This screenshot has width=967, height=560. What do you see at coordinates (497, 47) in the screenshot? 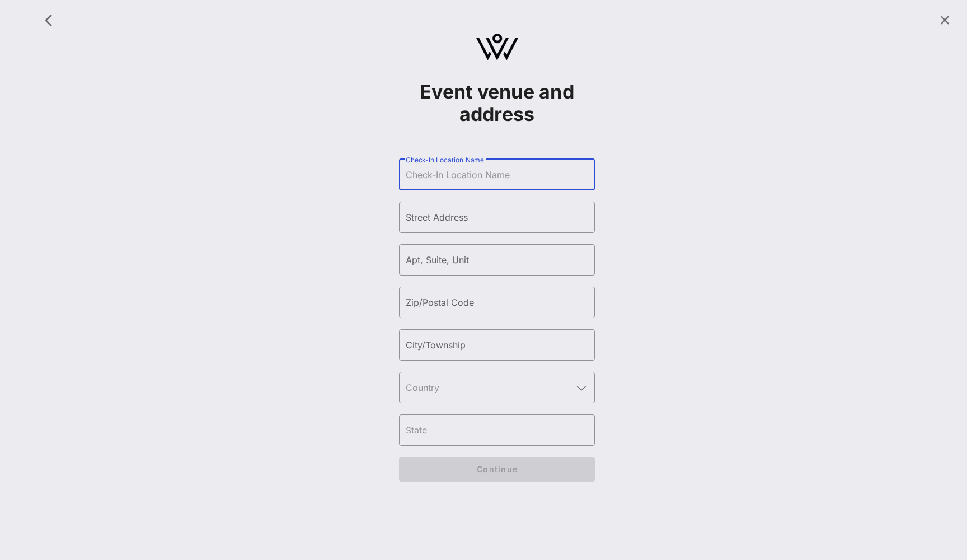
I see `img: logo.svg` at bounding box center [497, 47].